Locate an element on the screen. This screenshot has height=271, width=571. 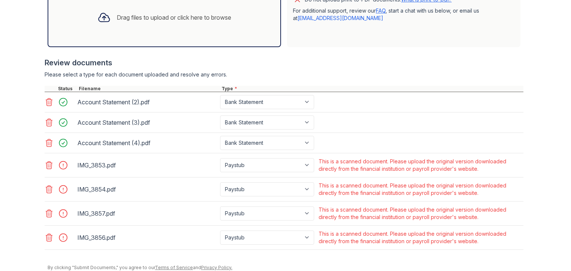
a: Privacy Policy. is located at coordinates (217, 268).